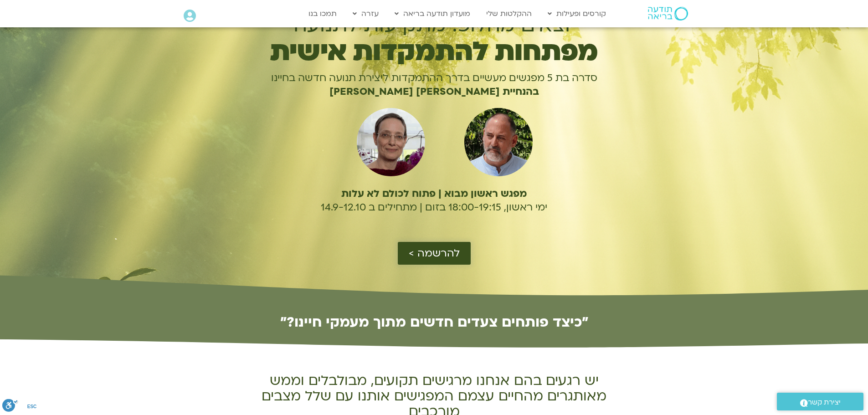  What do you see at coordinates (820, 402) in the screenshot?
I see `a: יצירת קשר` at bounding box center [820, 402].